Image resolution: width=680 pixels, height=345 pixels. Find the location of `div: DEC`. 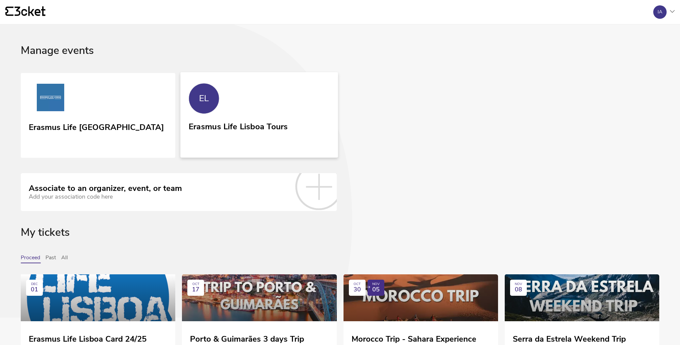

div: DEC is located at coordinates (34, 284).